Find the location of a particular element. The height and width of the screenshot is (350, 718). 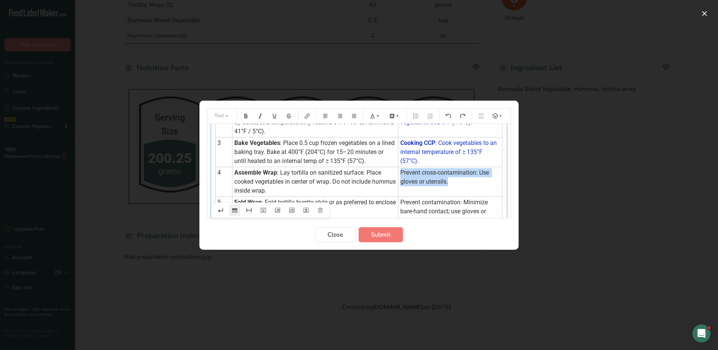

button: Submit is located at coordinates (381, 235).